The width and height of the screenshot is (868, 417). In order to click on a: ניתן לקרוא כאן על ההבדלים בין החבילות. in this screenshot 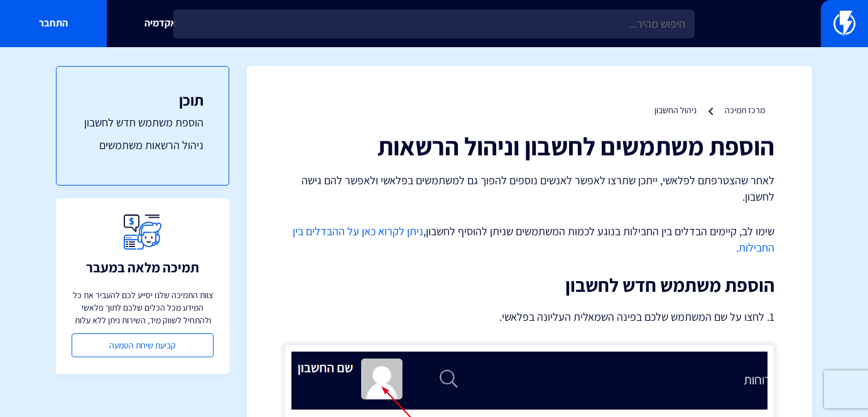, I will do `click(533, 239)`.